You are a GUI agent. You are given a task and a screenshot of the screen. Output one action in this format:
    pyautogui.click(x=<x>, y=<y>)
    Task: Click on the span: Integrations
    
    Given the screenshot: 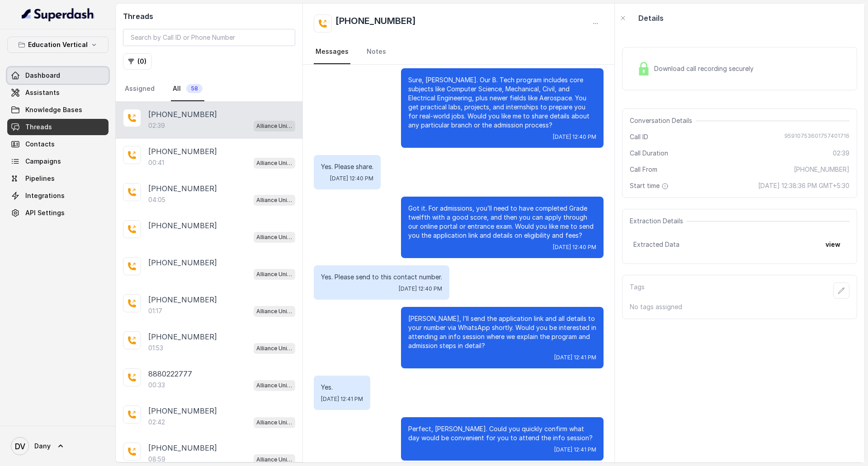 What is the action you would take?
    pyautogui.click(x=45, y=196)
    